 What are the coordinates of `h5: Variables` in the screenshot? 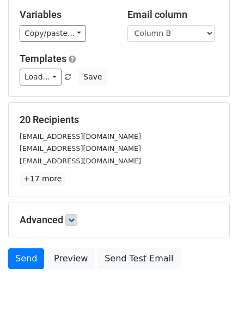 It's located at (65, 15).